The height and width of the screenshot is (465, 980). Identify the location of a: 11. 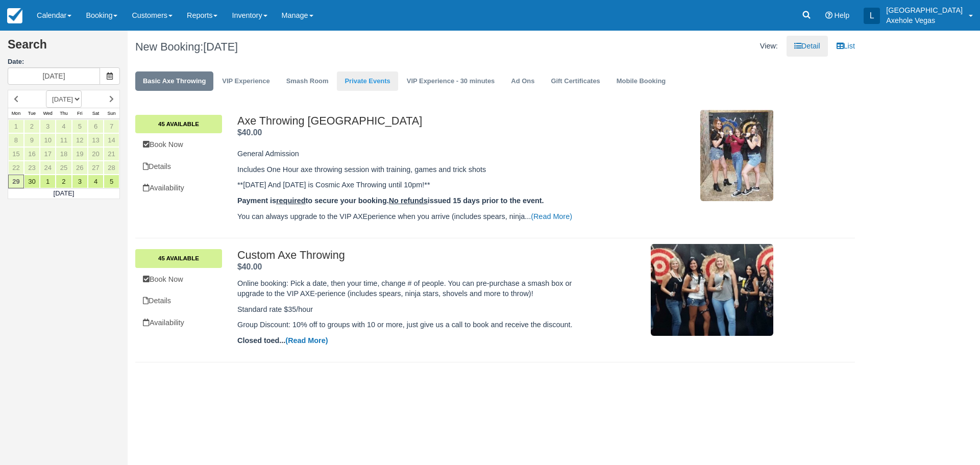
(63, 140).